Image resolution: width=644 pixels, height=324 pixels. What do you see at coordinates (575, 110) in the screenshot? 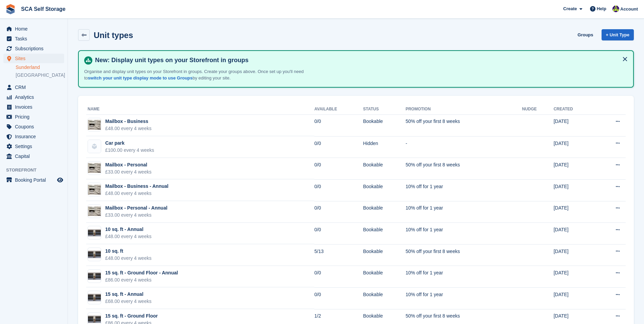
I see `th: Created` at bounding box center [575, 110].